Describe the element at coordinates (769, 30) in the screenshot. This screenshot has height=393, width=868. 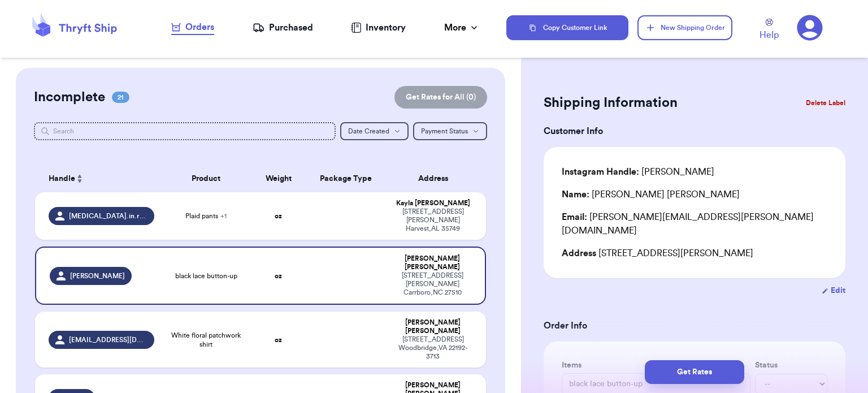
I see `a: Help` at that location.